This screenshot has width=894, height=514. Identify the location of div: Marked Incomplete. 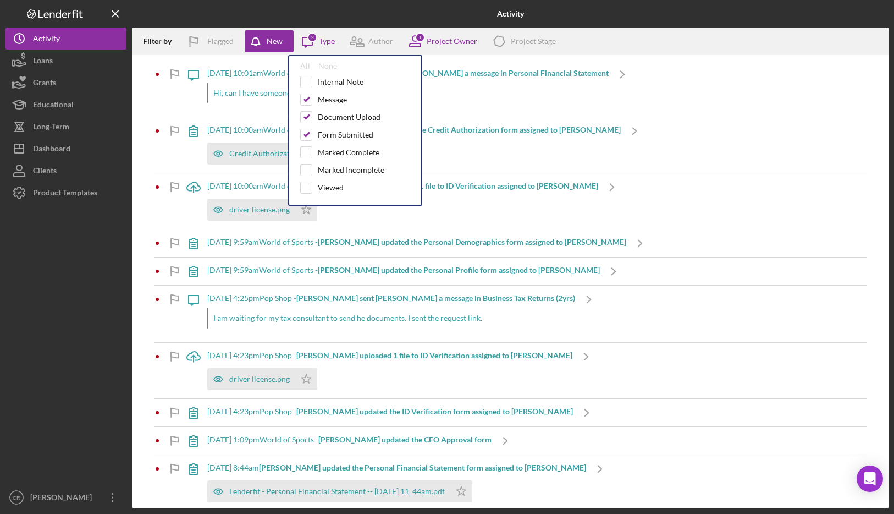
(351, 170).